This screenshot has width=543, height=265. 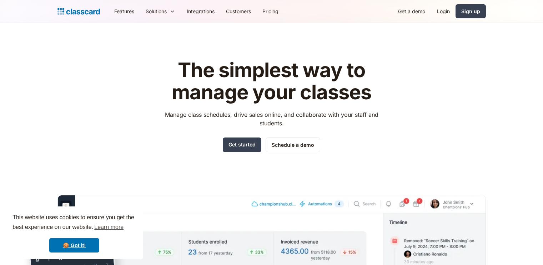 What do you see at coordinates (74, 233) in the screenshot?
I see `div: cookieconsent` at bounding box center [74, 233].